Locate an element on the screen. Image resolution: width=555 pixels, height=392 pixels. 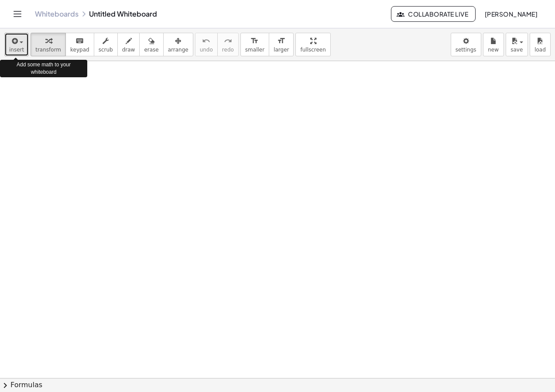
button: transform is located at coordinates (48, 45).